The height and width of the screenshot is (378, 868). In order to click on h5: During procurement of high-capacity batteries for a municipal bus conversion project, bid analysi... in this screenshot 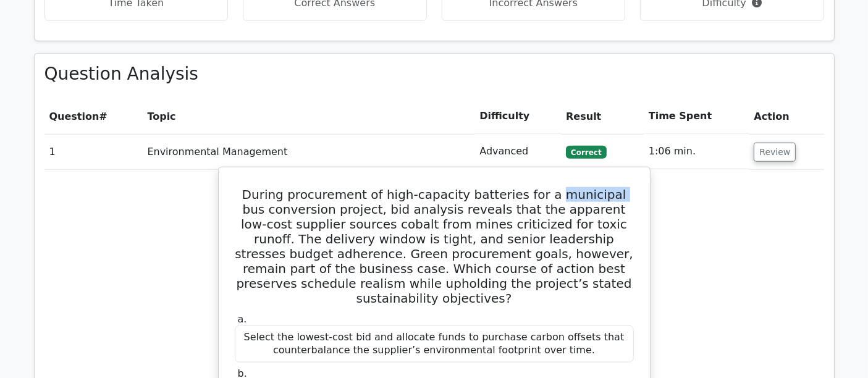, I will do `click(434, 247)`.